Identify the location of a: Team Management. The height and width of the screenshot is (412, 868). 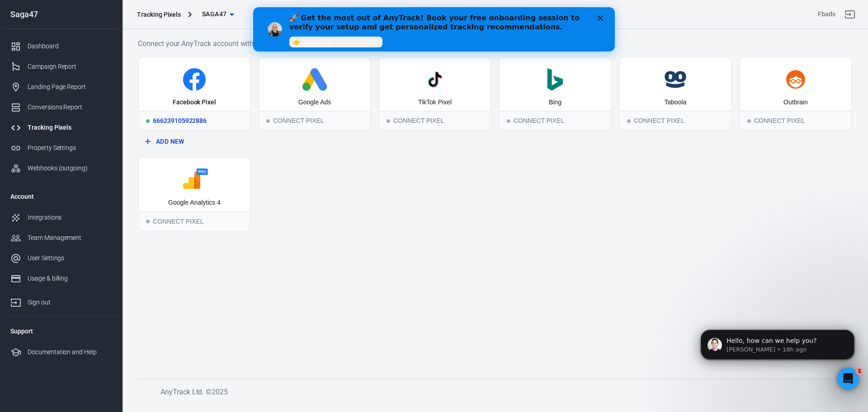
(61, 238).